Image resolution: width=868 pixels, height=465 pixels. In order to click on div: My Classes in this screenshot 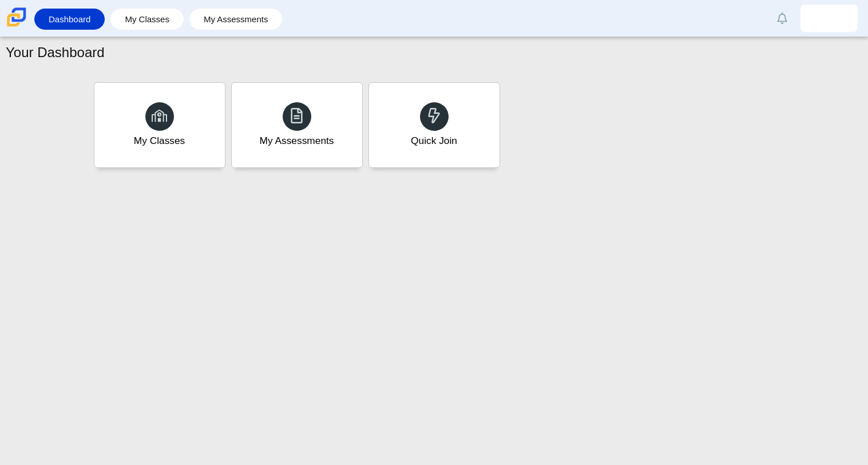, I will do `click(160, 140)`.